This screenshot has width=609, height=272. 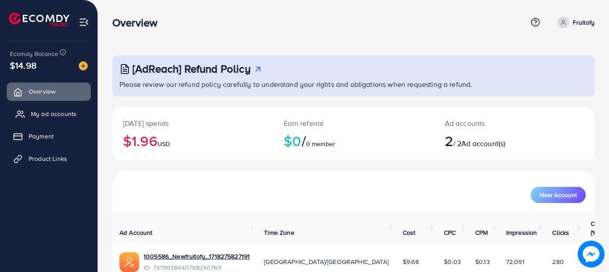 What do you see at coordinates (34, 54) in the screenshot?
I see `span: Ecomdy Balance` at bounding box center [34, 54].